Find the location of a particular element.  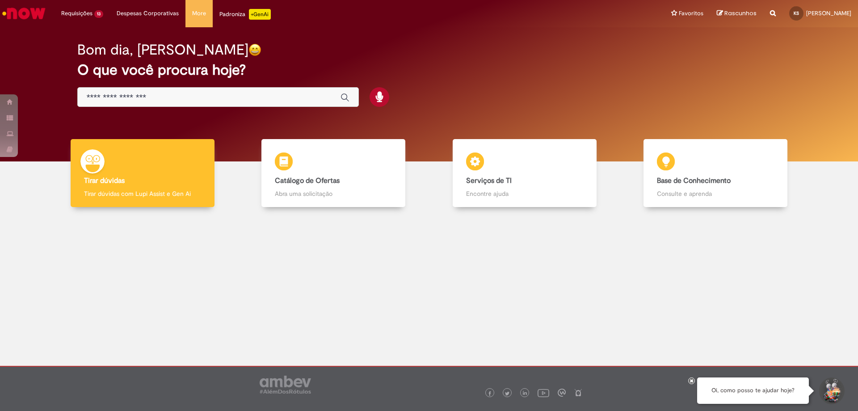

img: logo_footer_youtube.png is located at coordinates (544, 393).